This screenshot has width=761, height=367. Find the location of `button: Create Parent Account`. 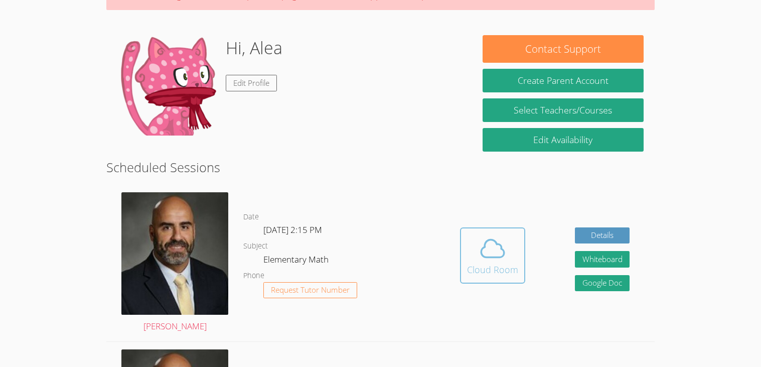

button: Create Parent Account is located at coordinates (563, 80).